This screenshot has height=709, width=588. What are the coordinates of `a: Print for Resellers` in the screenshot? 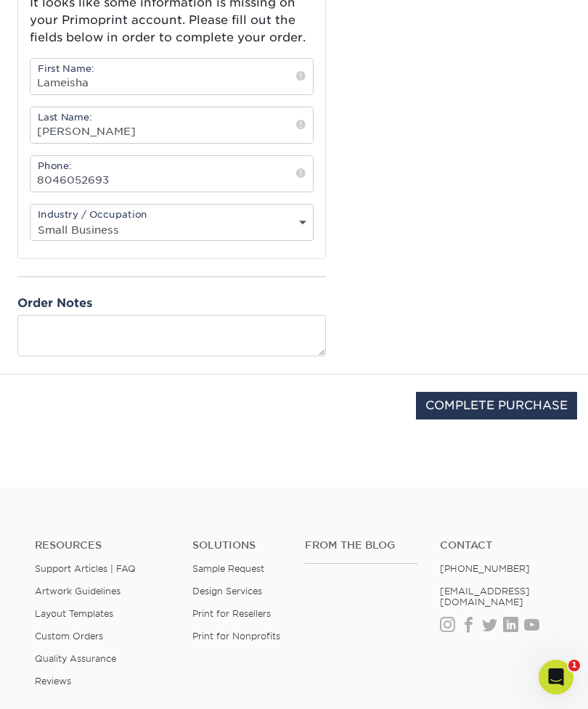 It's located at (232, 614).